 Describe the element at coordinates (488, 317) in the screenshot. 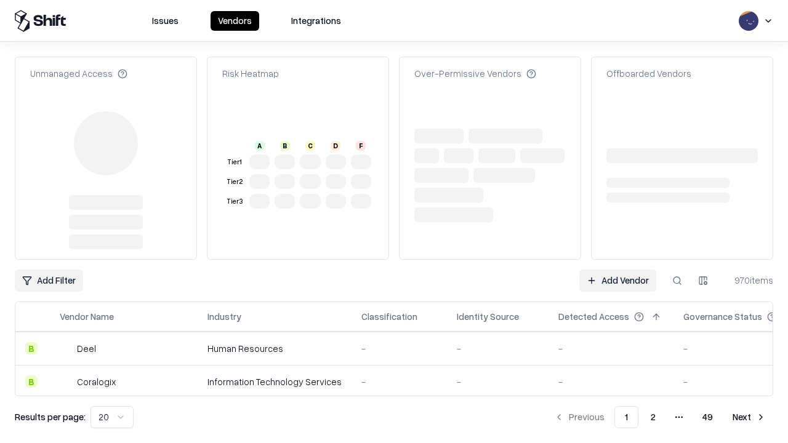

I see `div: Identity Source` at that location.